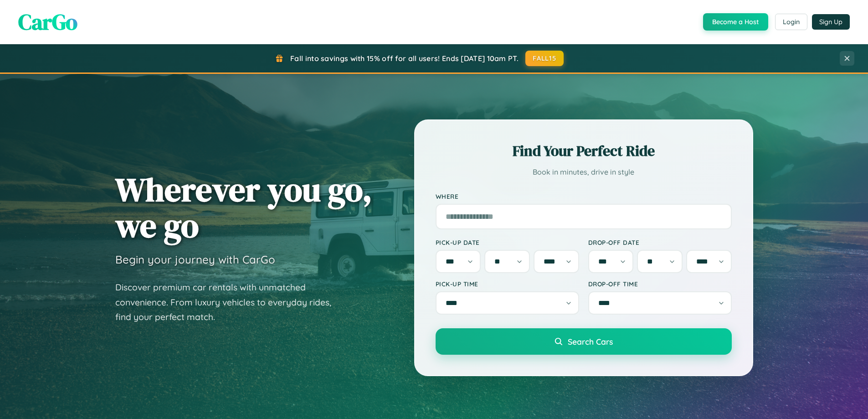 The image size is (868, 419). What do you see at coordinates (584, 172) in the screenshot?
I see `p: Book in minutes, drive in style` at bounding box center [584, 172].